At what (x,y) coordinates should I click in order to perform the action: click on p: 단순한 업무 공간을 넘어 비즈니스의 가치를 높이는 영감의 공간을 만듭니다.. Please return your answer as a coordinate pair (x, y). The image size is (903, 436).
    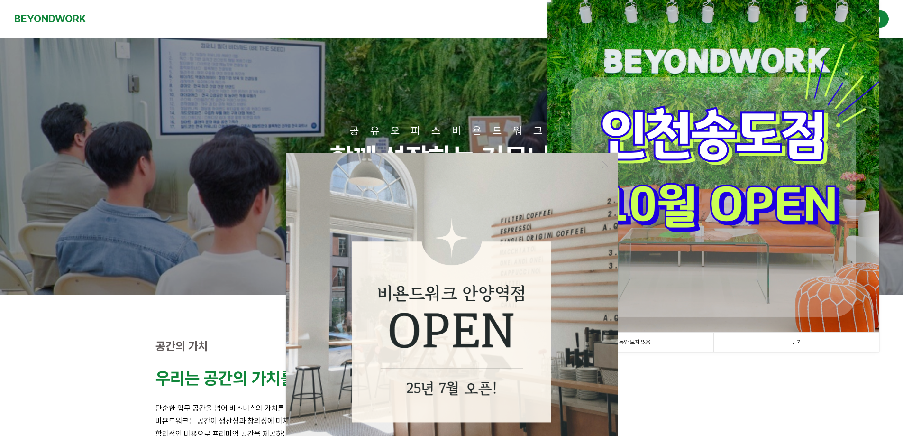
    Looking at the image, I should click on (452, 408).